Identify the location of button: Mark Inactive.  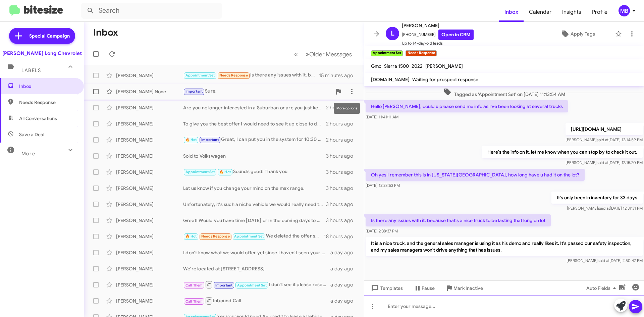
(464, 289).